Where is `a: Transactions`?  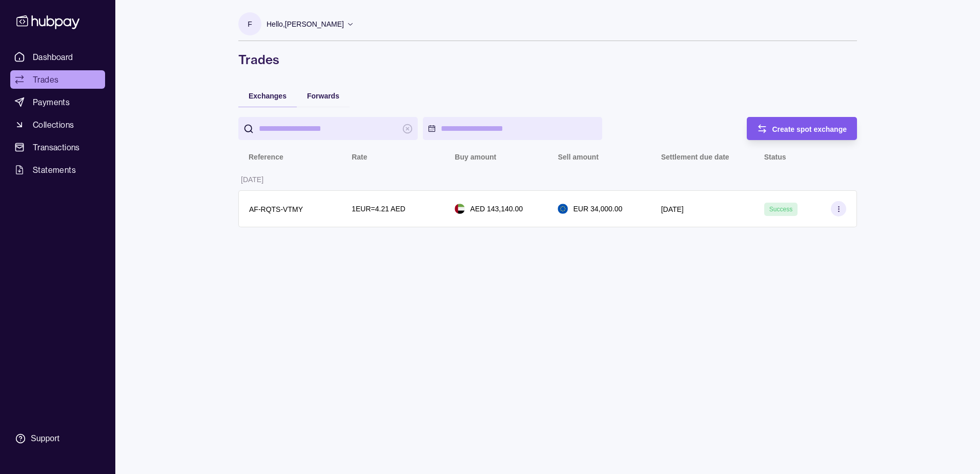
a: Transactions is located at coordinates (58, 147).